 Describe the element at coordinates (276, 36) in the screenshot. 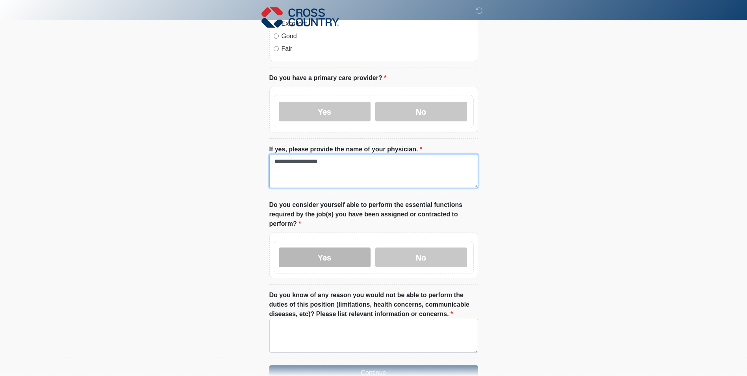

I see `input: Good` at that location.